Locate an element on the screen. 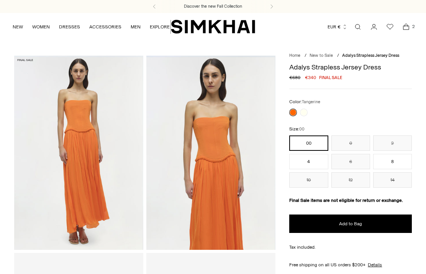  a: Wishlist is located at coordinates (390, 27).